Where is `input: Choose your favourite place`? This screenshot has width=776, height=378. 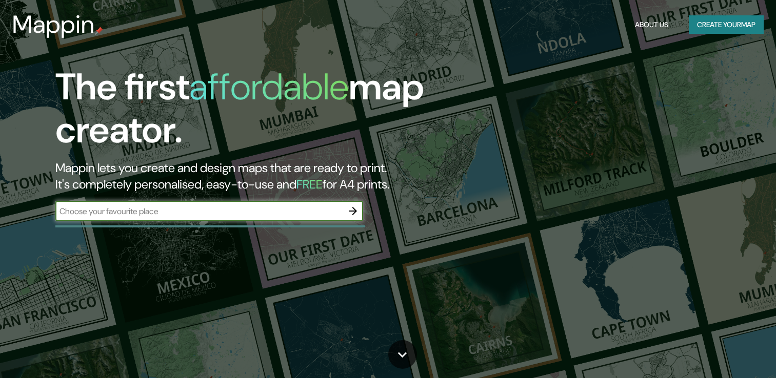 input: Choose your favourite place is located at coordinates (199, 211).